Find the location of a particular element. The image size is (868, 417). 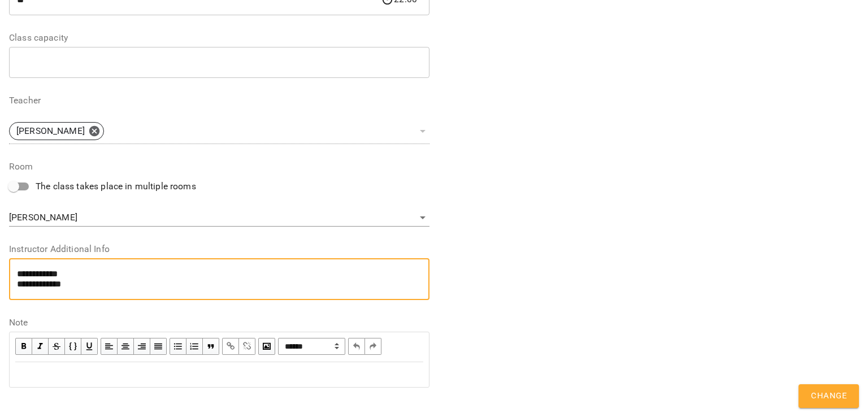

button: Redo is located at coordinates (373, 346).